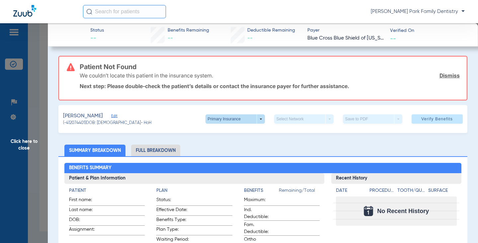 The image size is (478, 243). What do you see at coordinates (173, 221) in the screenshot?
I see `span: Benefits Type:` at bounding box center [173, 221].